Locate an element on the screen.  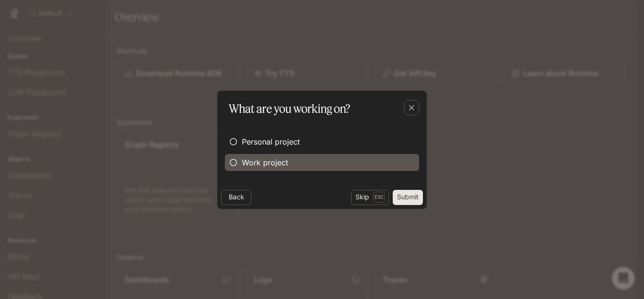
span: Work project is located at coordinates (265, 163).